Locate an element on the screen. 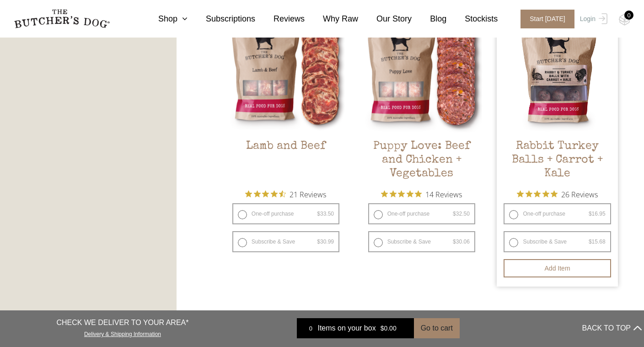 The width and height of the screenshot is (644, 347). a: 0 Items on your box $0.00 is located at coordinates (355, 327).